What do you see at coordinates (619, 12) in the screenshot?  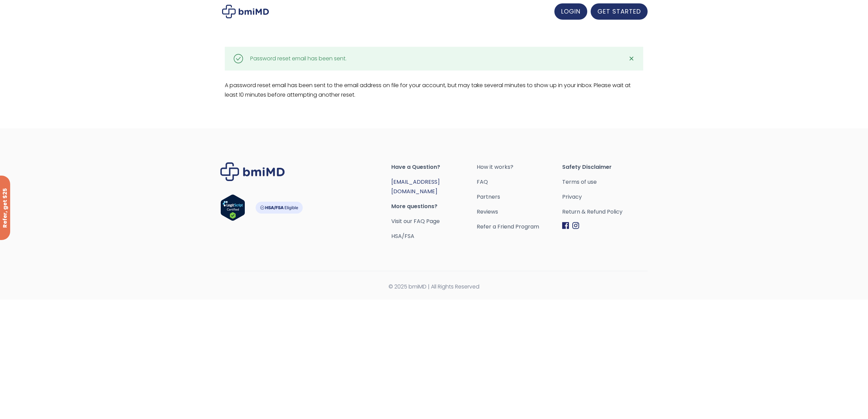 I see `a: GET STARTED` at bounding box center [619, 12].